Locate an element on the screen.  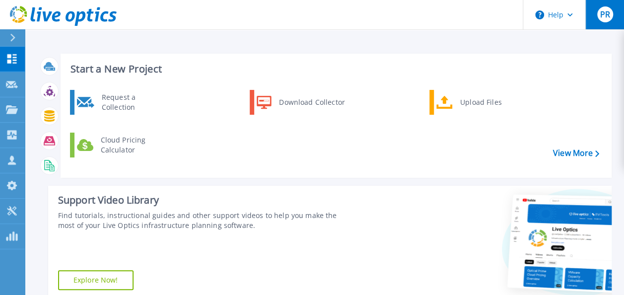
span: PR is located at coordinates (604, 14).